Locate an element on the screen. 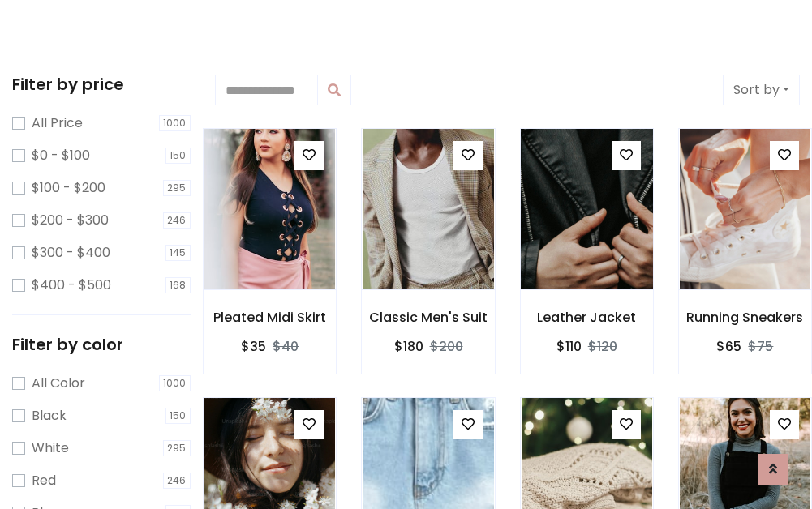  h6: $180 is located at coordinates (409, 346).